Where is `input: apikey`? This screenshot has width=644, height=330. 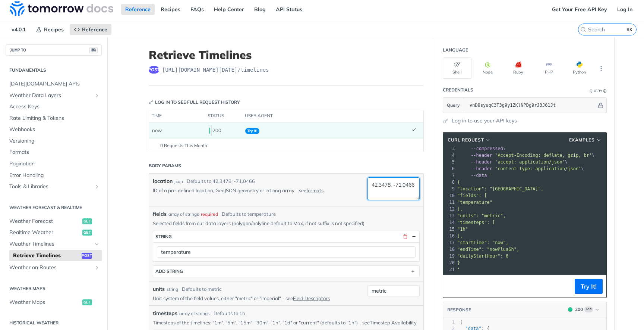 input: apikey is located at coordinates (531, 105).